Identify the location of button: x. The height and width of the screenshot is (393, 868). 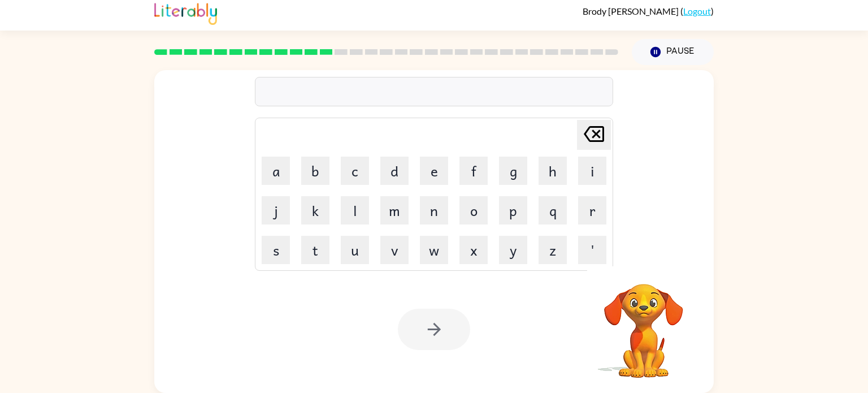
(474, 250).